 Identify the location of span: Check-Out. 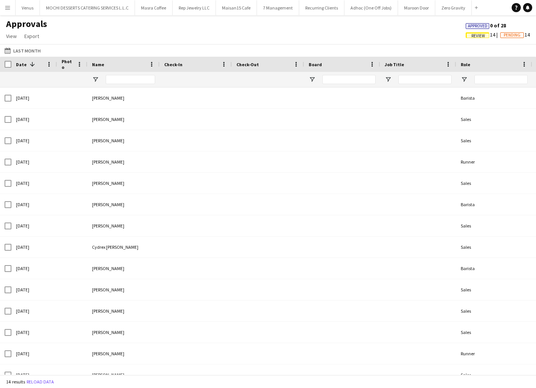
(247, 64).